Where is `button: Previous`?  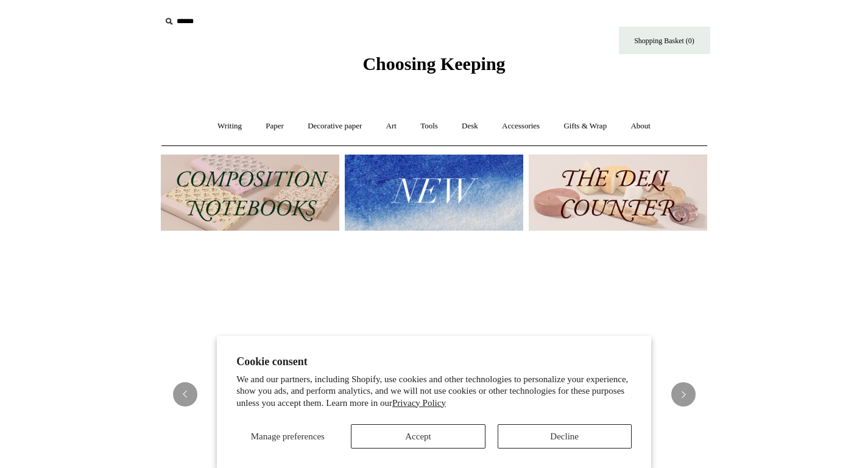 button: Previous is located at coordinates (185, 394).